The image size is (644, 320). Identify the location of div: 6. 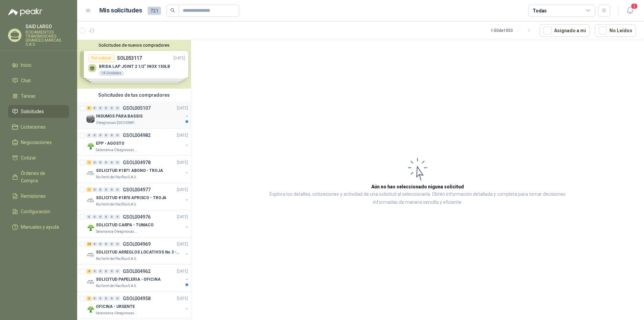
(89, 108).